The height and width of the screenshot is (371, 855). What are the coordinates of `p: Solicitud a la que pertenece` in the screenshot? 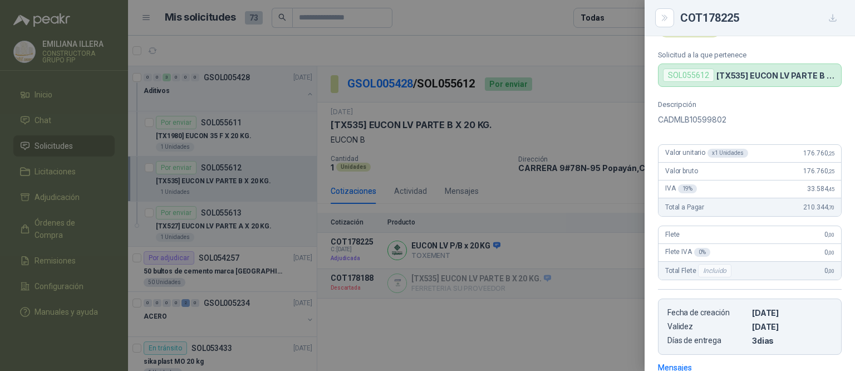 It's located at (750, 55).